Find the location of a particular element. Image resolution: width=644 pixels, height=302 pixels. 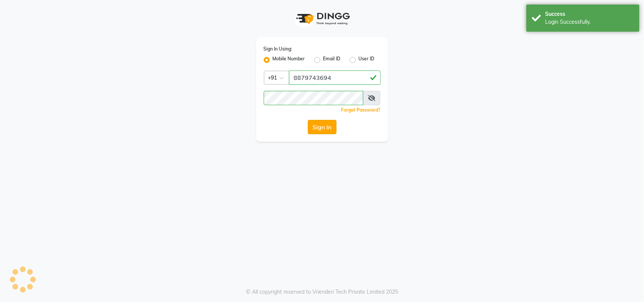

div: Login Successfully. is located at coordinates (590, 22).